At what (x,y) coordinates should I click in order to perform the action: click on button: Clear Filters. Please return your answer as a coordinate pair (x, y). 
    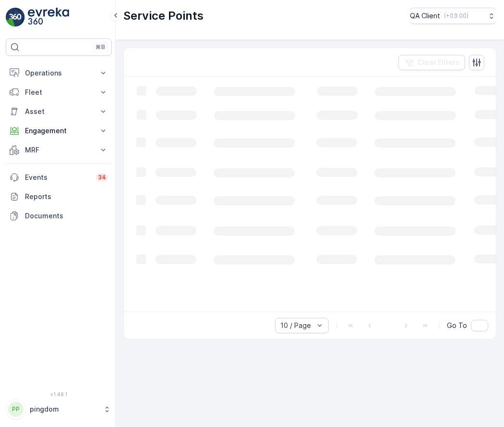
    Looking at the image, I should click on (431, 63).